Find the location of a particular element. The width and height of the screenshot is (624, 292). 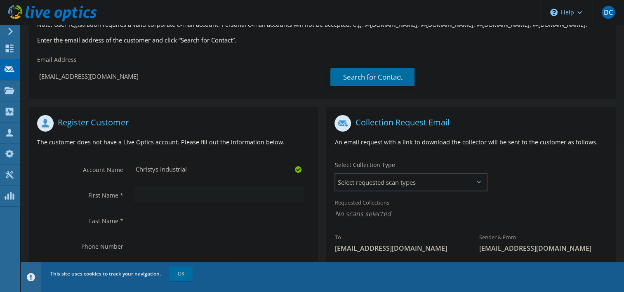

label: Account Name is located at coordinates (80, 167).